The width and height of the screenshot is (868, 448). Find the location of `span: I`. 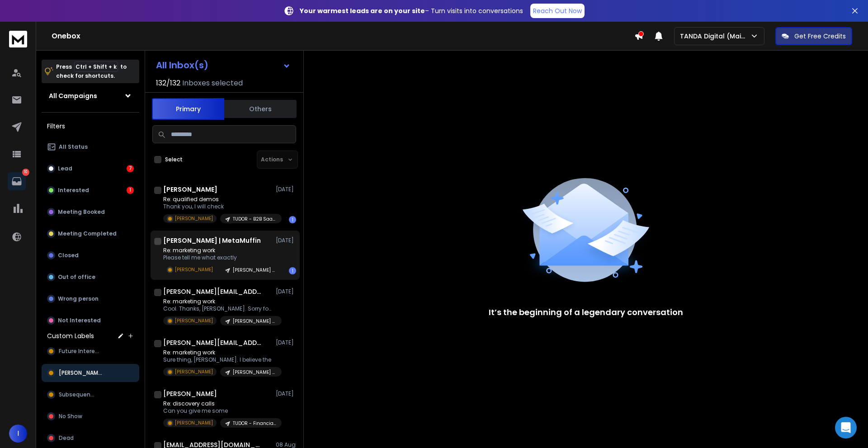

span: I is located at coordinates (18, 433).